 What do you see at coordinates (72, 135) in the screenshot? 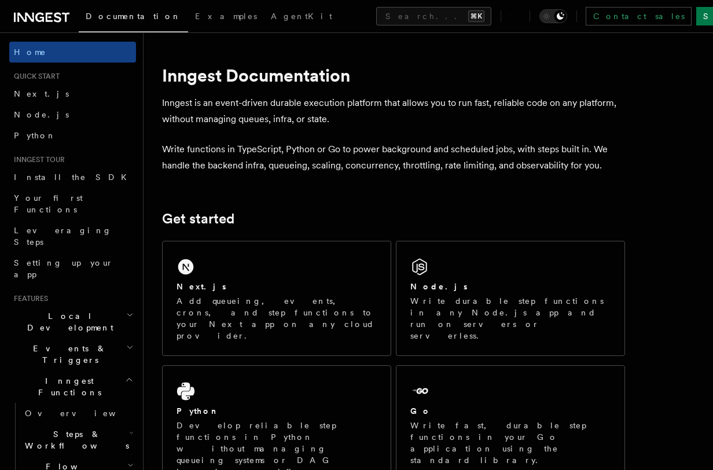
I see `a: Python` at bounding box center [72, 135].